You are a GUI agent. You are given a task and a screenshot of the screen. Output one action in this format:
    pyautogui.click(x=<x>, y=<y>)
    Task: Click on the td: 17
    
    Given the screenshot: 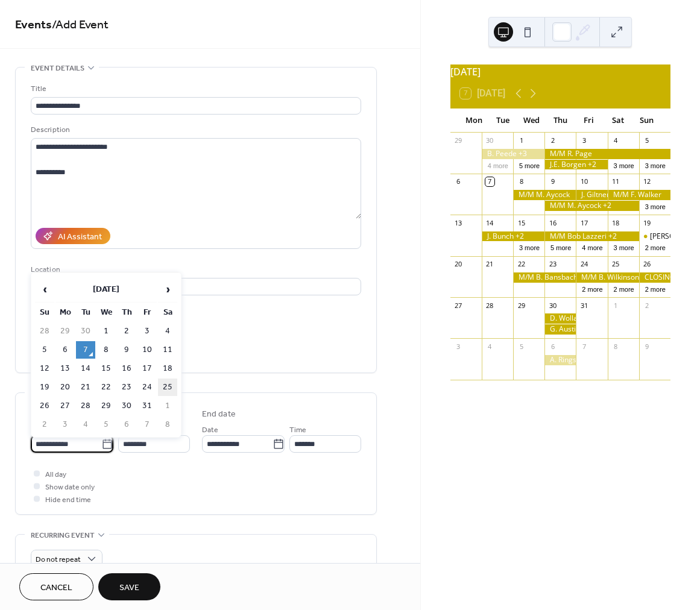 What is the action you would take?
    pyautogui.click(x=147, y=368)
    